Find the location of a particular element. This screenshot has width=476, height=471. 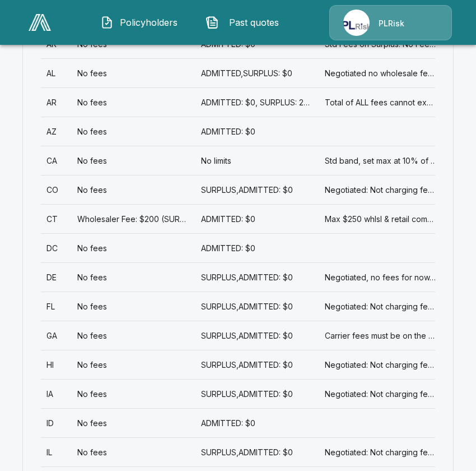

div: ADMITTED,SURPLUS: $0 is located at coordinates (257, 73).